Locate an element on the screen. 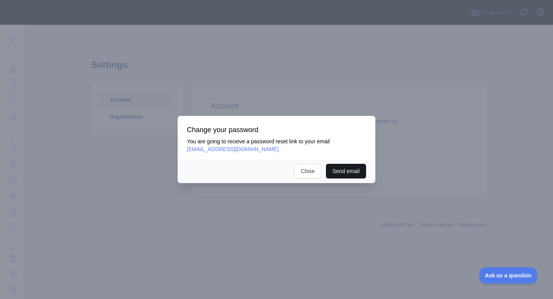  button: Send email is located at coordinates (346, 171).